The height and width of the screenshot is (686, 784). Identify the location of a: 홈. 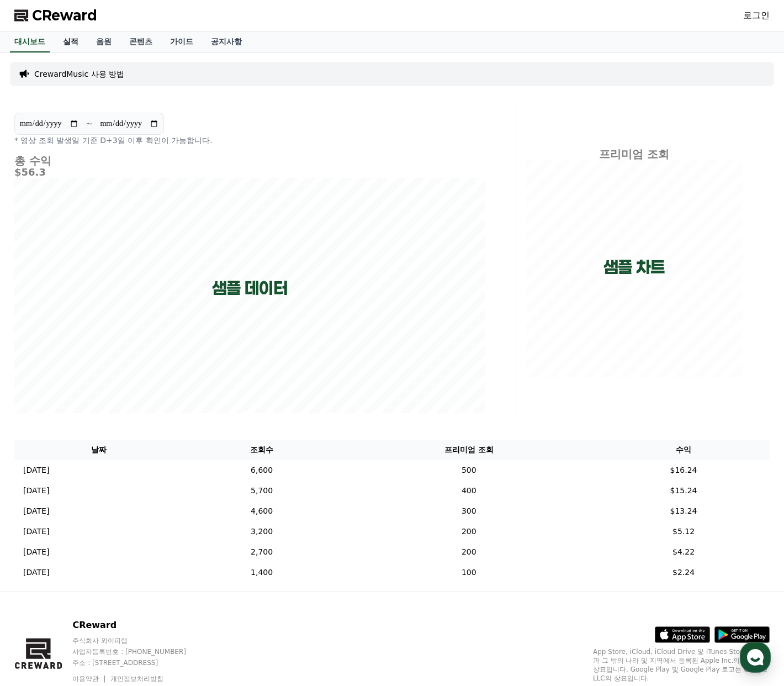
(38, 364).